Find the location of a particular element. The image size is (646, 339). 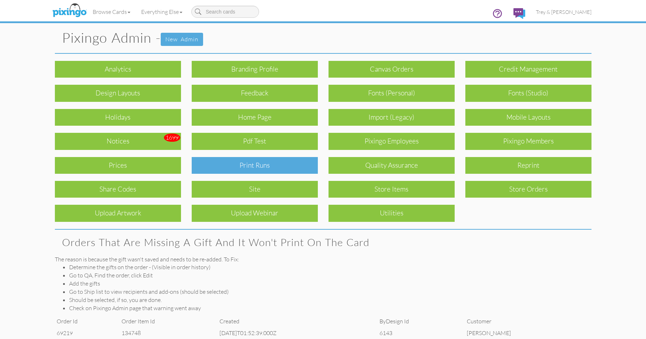

div: Design Layouts is located at coordinates (118, 93).